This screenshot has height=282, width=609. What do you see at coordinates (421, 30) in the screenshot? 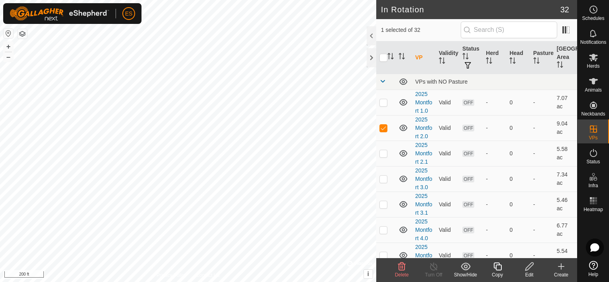
I see `span: 1 selected of 32` at bounding box center [421, 30].